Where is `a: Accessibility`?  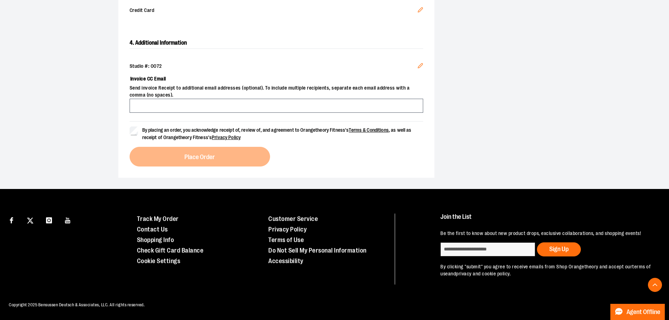 a: Accessibility is located at coordinates (286, 261).